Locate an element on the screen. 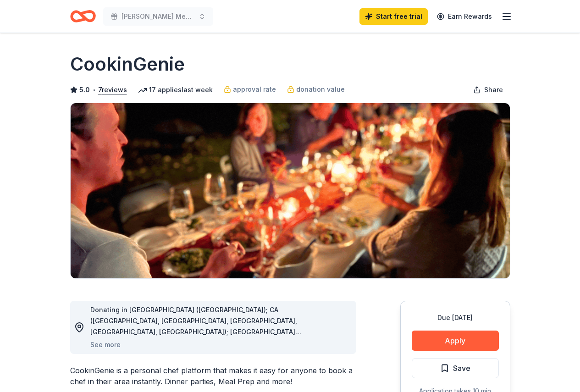 The width and height of the screenshot is (580, 392). button: See more is located at coordinates (105, 345).